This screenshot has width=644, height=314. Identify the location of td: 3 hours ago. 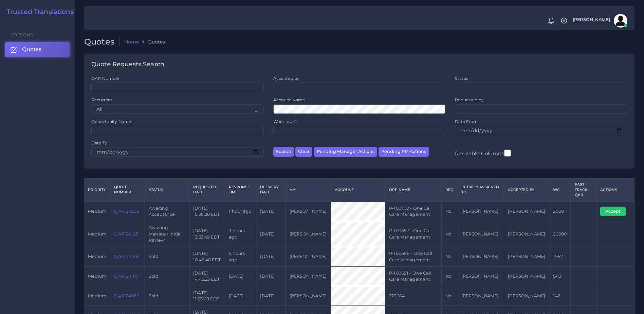
(241, 234).